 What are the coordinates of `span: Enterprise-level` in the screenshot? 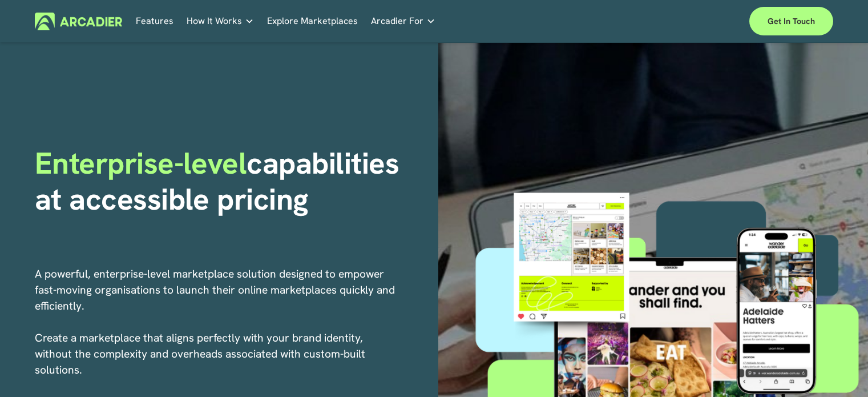 It's located at (141, 163).